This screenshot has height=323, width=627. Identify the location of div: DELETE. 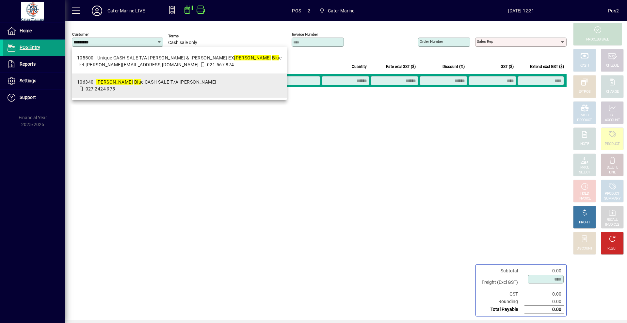
(612, 167).